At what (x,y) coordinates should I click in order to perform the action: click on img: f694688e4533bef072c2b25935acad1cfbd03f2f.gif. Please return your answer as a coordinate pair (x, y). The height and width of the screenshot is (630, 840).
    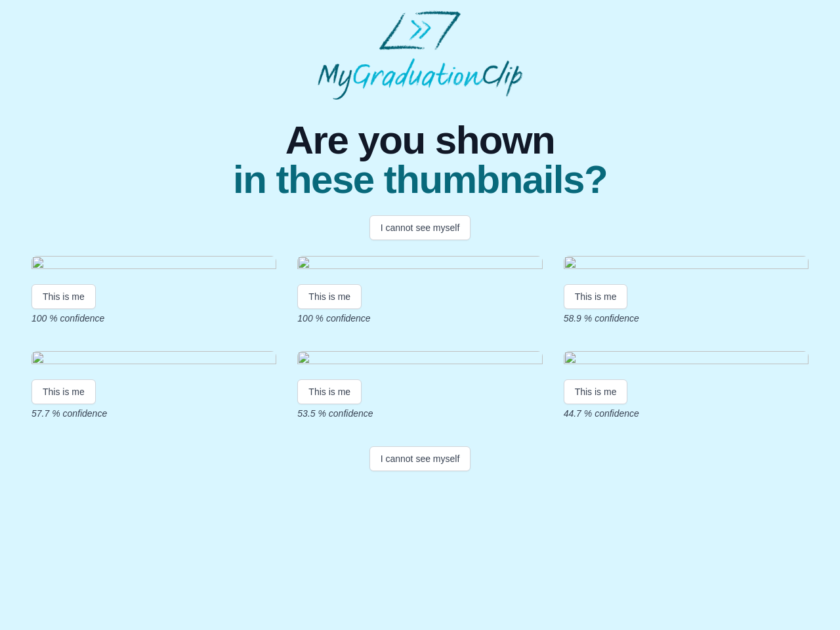
    Looking at the image, I should click on (419, 264).